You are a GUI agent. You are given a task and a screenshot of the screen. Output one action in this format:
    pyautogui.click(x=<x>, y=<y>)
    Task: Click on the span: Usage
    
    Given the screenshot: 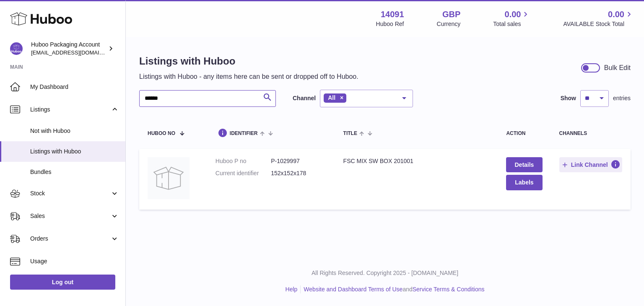 What is the action you would take?
    pyautogui.click(x=75, y=261)
    